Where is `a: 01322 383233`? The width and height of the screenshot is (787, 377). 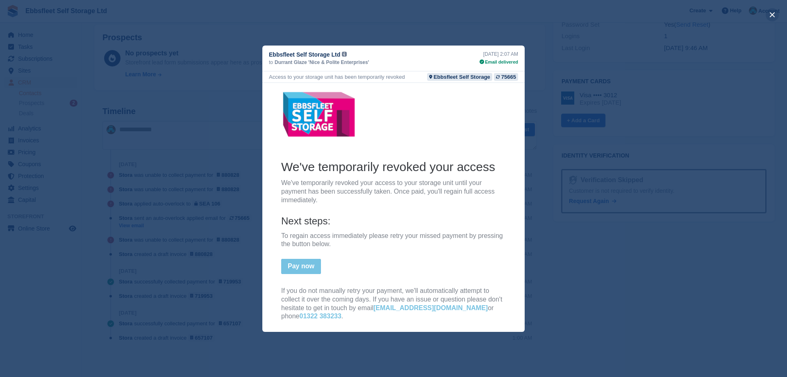
a: 01322 383233 is located at coordinates (58, 233).